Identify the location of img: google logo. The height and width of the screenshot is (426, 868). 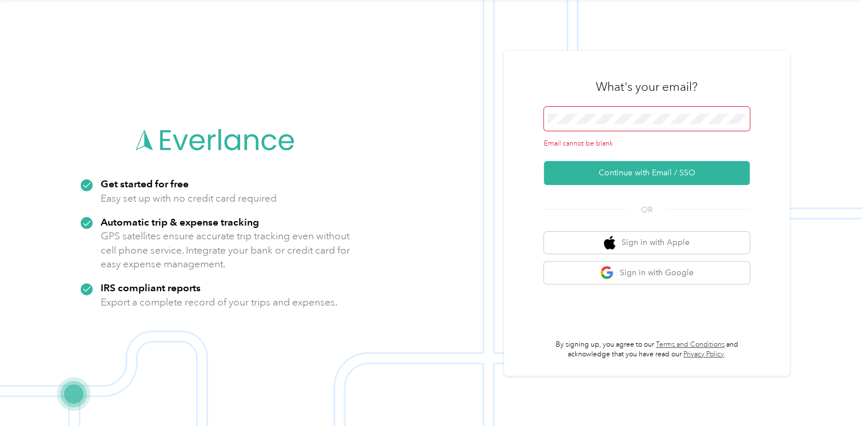
(606, 272).